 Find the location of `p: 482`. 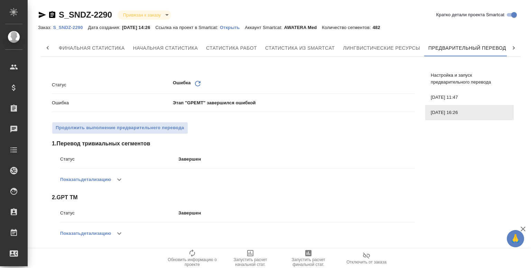

p: 482 is located at coordinates (379, 27).